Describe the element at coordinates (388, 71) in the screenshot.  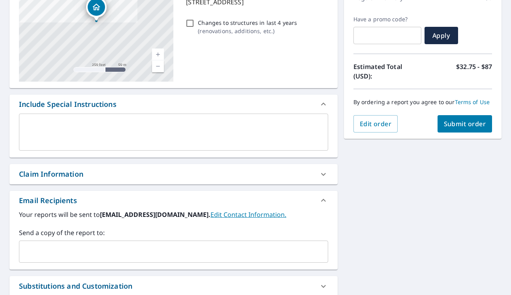
I see `p: Estimated Total (USD):` at that location.